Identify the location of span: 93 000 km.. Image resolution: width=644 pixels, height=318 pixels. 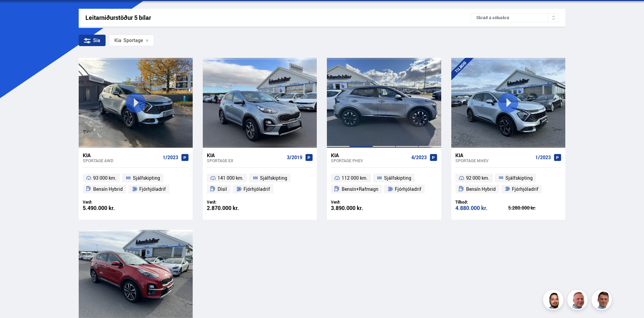
(104, 178).